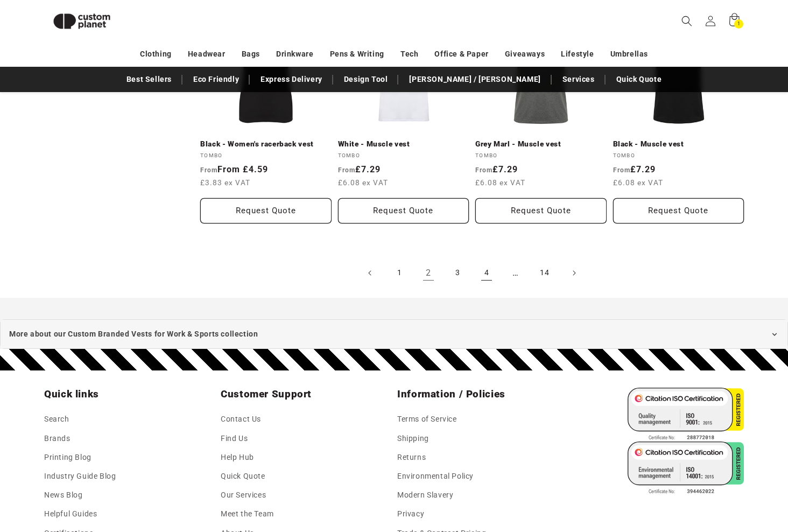 The image size is (788, 532). I want to click on a: Headwear, so click(207, 54).